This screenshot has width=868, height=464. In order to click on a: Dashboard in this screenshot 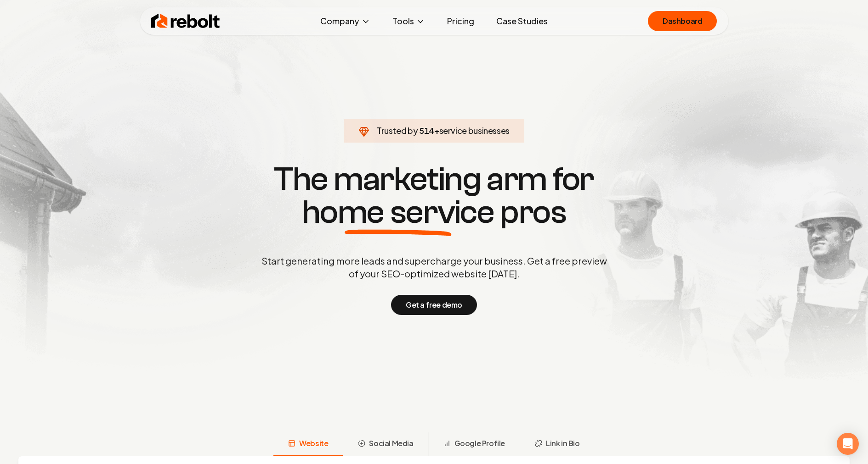, I will do `click(682, 21)`.